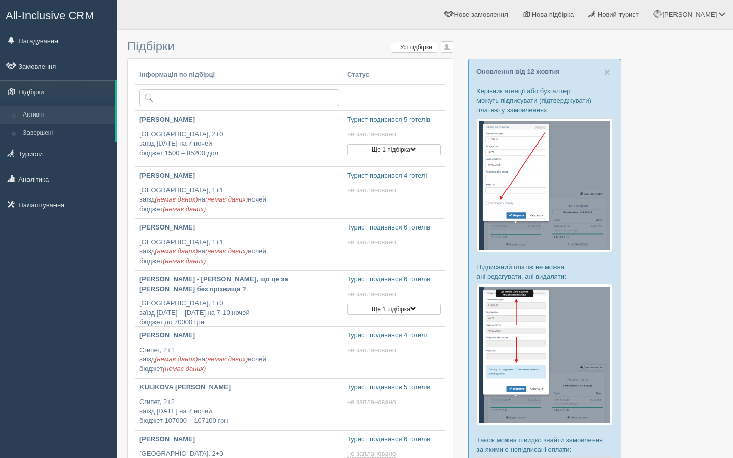  Describe the element at coordinates (239, 75) in the screenshot. I see `th: Інформація по підбірці` at that location.